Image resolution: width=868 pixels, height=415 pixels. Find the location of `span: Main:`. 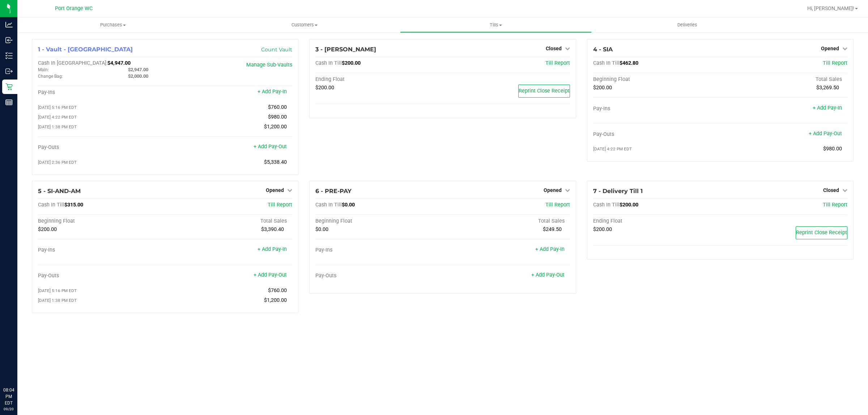

span: Main: is located at coordinates (44, 70).